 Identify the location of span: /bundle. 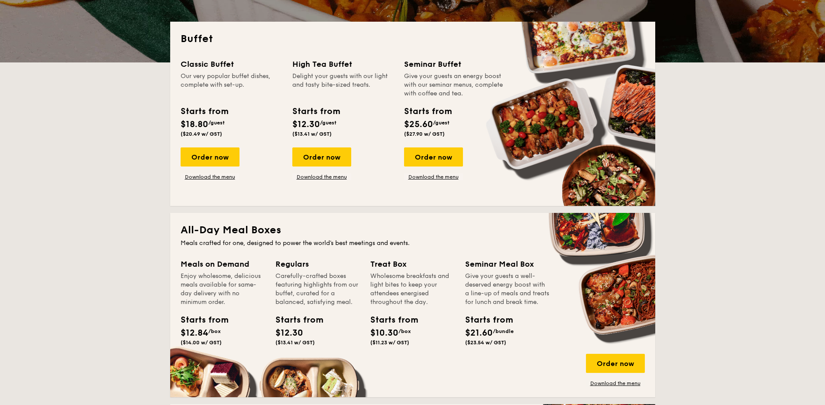
(504, 331).